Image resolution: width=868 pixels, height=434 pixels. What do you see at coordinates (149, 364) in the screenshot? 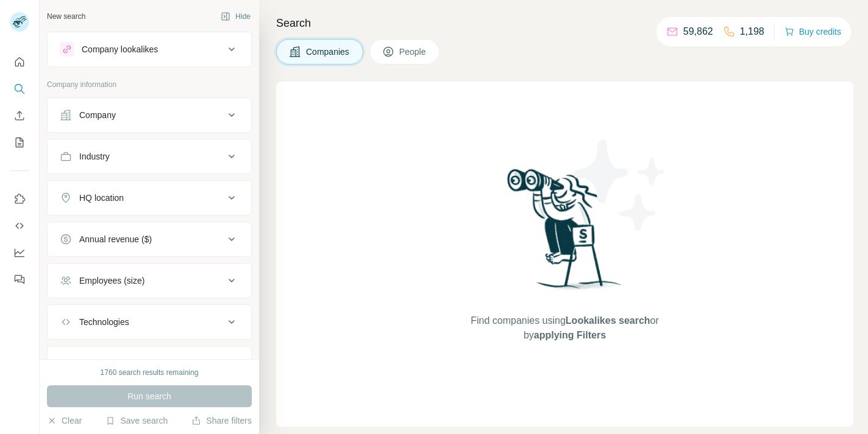
I see `button: Keywords` at bounding box center [149, 364].